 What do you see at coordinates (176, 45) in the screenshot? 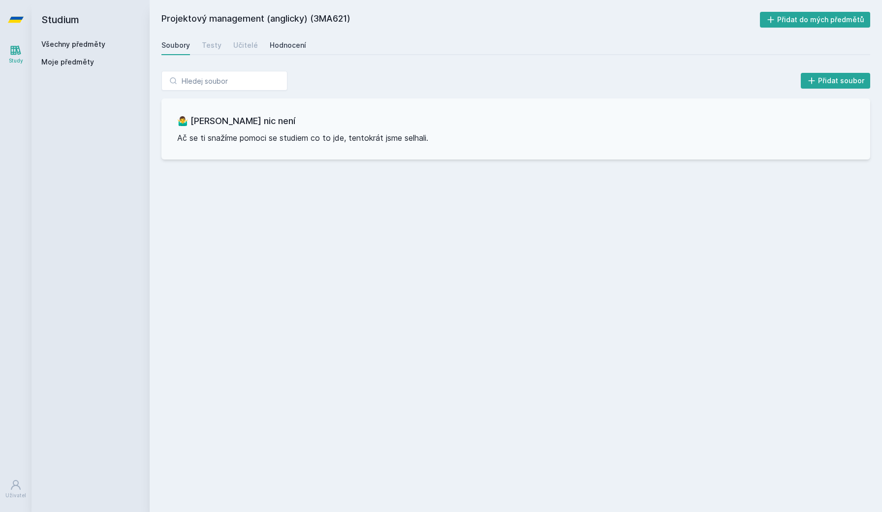
I see `div: Soubory` at bounding box center [176, 45].